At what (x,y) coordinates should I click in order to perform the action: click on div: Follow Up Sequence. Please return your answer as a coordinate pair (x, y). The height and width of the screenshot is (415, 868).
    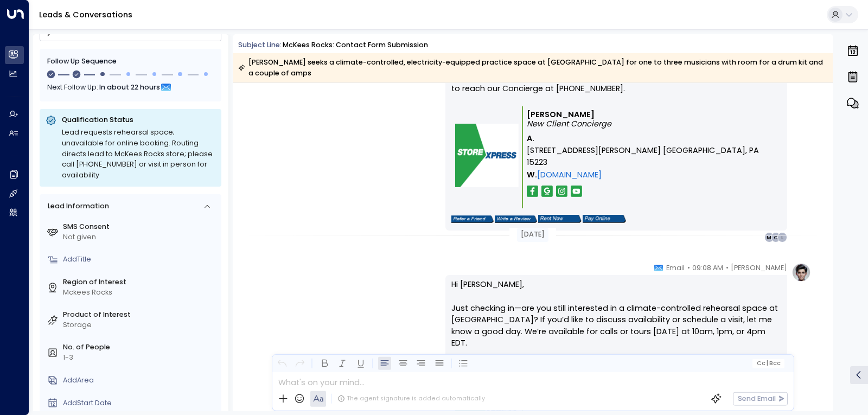
    Looking at the image, I should click on (131, 62).